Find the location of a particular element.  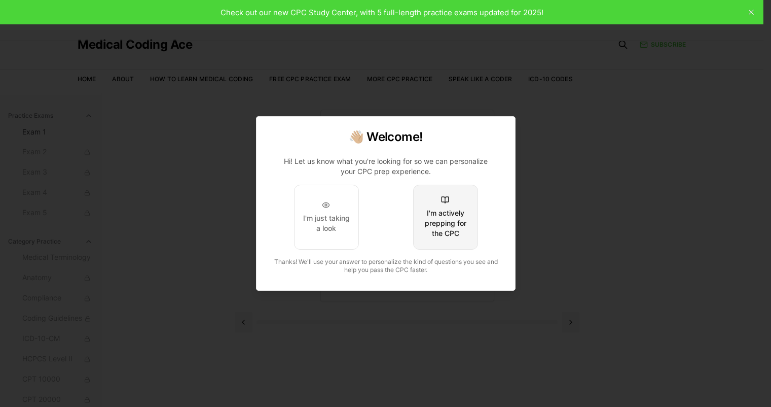

button: I'm just taking a look is located at coordinates (326, 217).